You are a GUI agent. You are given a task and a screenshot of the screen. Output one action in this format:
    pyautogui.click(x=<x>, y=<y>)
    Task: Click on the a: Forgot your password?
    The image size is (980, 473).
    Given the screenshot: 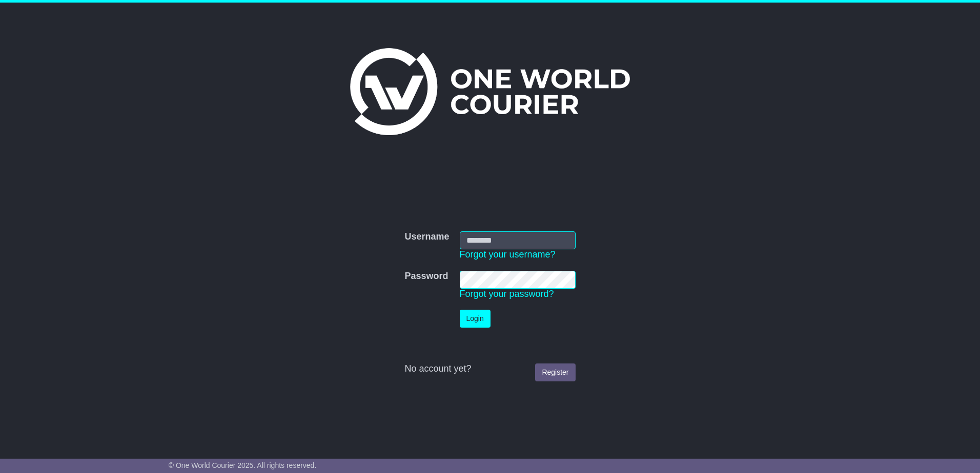 What is the action you would take?
    pyautogui.click(x=507, y=294)
    